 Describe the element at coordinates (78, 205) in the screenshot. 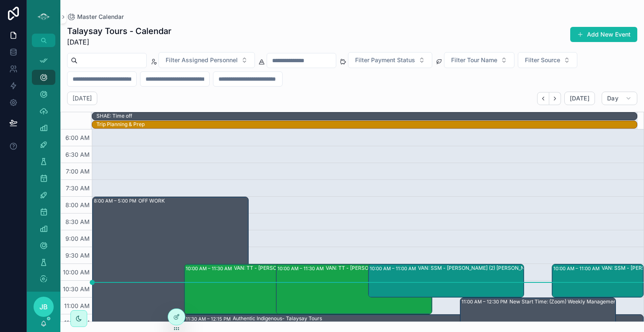

I see `span: 8:00 AM` at that location.